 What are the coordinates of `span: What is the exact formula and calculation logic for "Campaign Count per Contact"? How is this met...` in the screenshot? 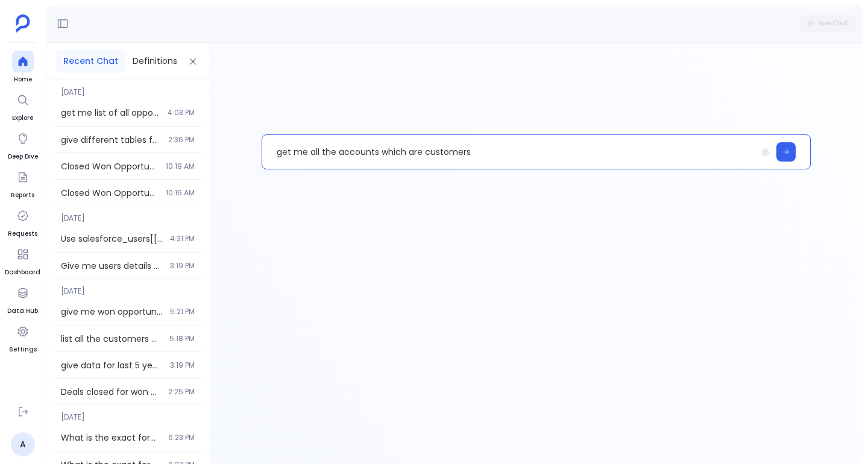 It's located at (111, 438).